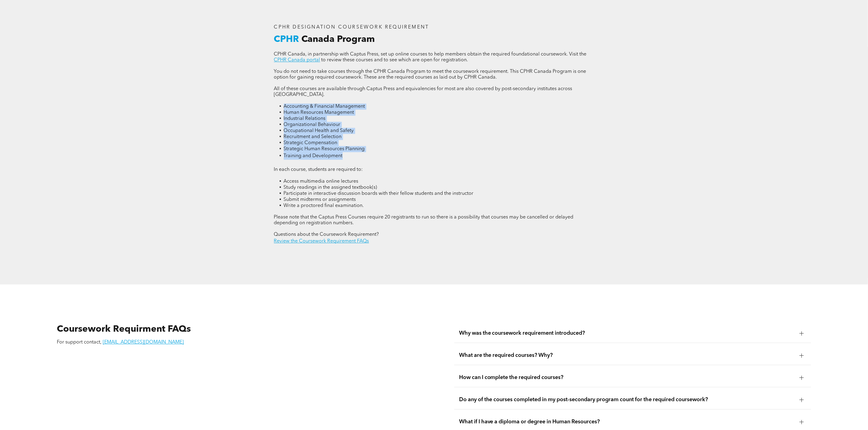  Describe the element at coordinates (627, 355) in the screenshot. I see `span: What are the required courses? Why?` at that location.